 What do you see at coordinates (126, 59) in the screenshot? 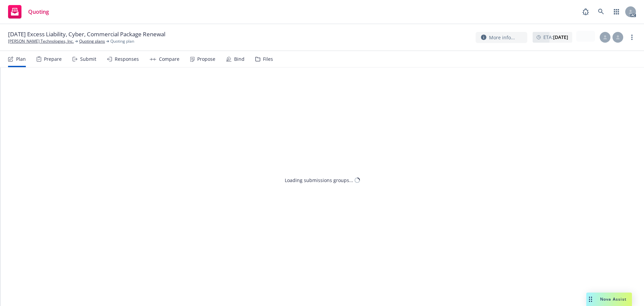
I see `div: Responses` at bounding box center [126, 59].